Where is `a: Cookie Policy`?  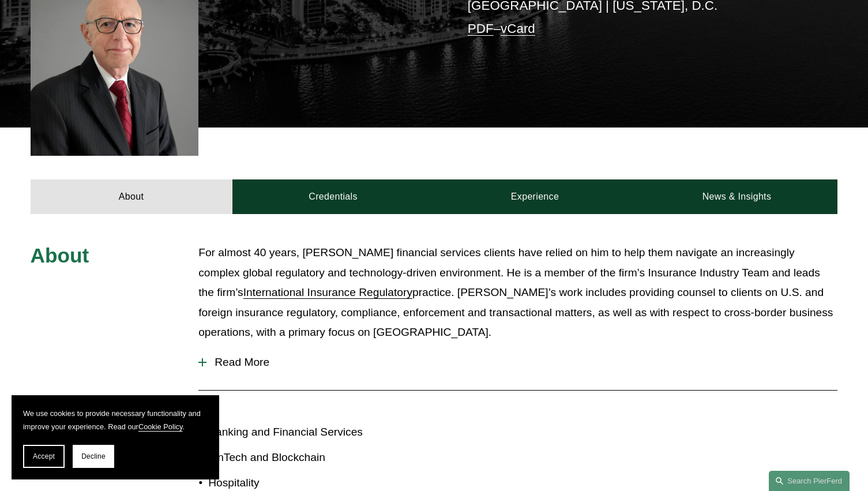 a: Cookie Policy is located at coordinates (160, 426).